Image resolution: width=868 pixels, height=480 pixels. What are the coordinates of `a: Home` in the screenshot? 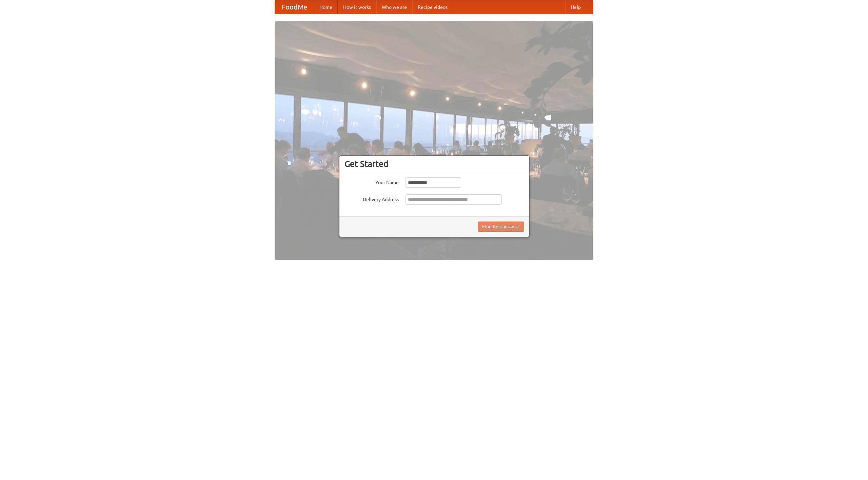 It's located at (326, 7).